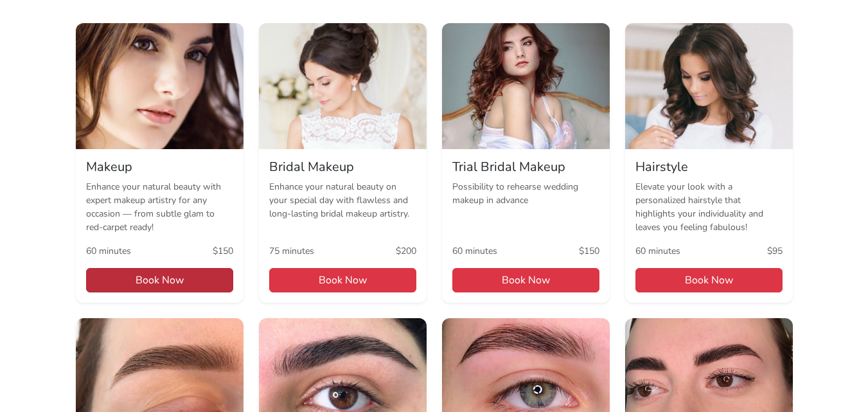  What do you see at coordinates (342, 207) in the screenshot?
I see `p: Enhance your natural beauty on your special day with flawless and long-lasting bridal makeup arti...` at bounding box center [342, 207].